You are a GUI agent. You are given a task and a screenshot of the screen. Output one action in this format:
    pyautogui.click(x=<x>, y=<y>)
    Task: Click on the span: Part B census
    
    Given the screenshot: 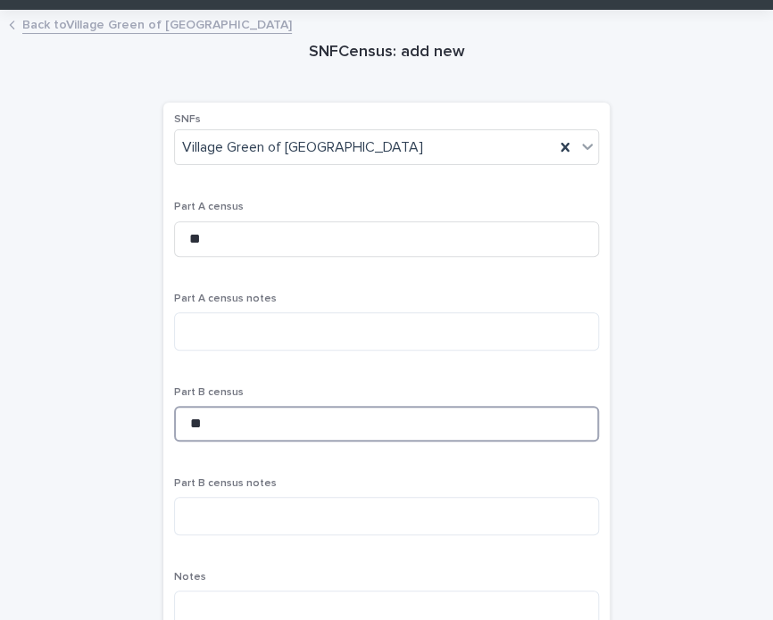 What is the action you would take?
    pyautogui.click(x=209, y=393)
    